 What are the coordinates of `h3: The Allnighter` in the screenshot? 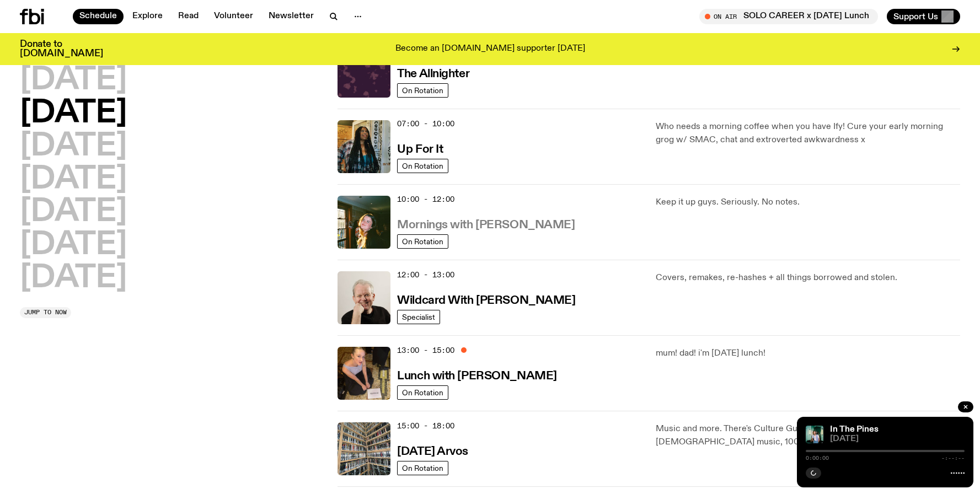 It's located at (433, 74).